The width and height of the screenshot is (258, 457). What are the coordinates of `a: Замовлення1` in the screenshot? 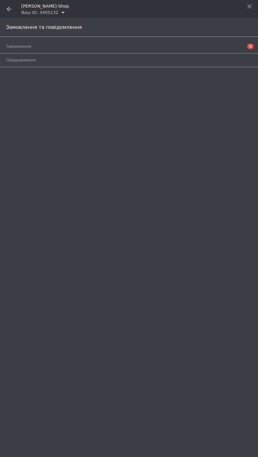 It's located at (130, 47).